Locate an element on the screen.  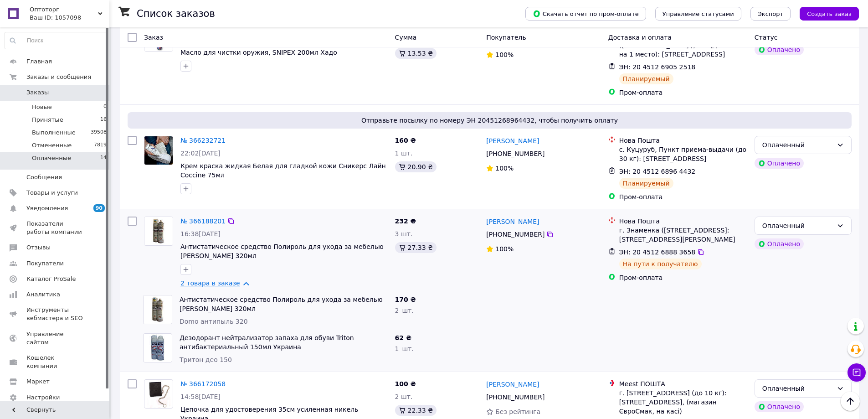
span: 62 ₴ is located at coordinates (403, 338).